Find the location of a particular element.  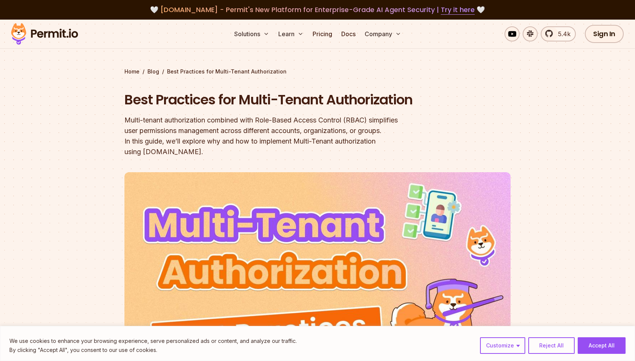

button: Learn is located at coordinates (291, 34).